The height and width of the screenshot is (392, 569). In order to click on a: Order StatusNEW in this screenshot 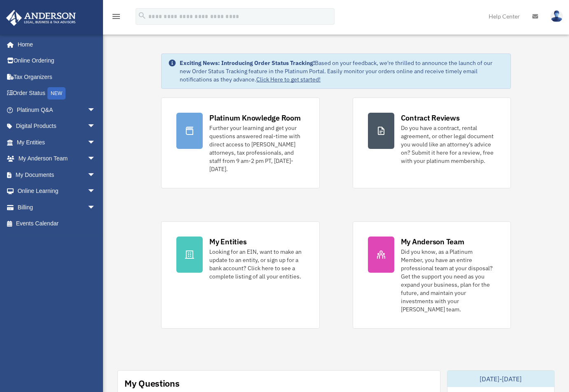, I will do `click(57, 93)`.